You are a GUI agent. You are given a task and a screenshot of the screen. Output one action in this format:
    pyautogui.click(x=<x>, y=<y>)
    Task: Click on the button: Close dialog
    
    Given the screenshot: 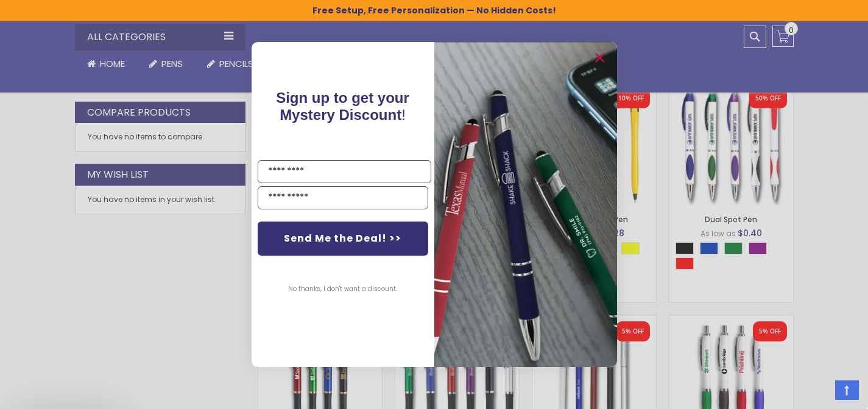 What is the action you would take?
    pyautogui.click(x=600, y=58)
    